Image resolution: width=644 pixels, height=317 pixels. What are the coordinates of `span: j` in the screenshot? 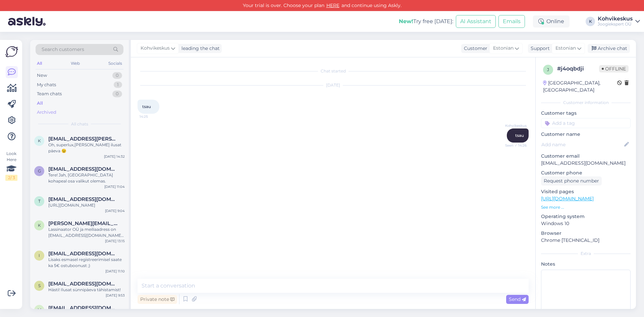 It's located at (548, 70).